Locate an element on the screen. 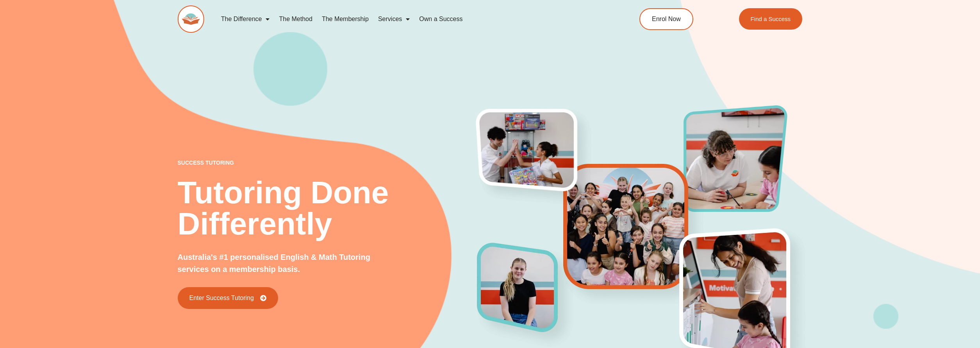 Image resolution: width=980 pixels, height=348 pixels. a: Services is located at coordinates (394, 19).